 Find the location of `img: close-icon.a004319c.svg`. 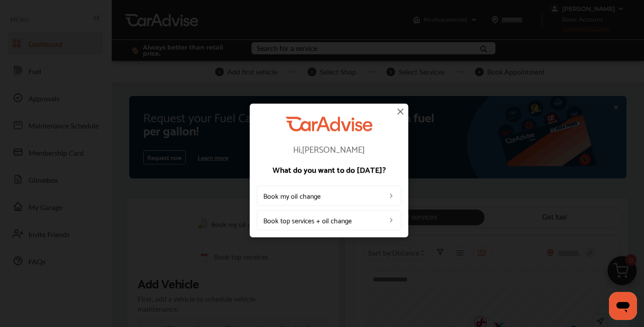

img: close-icon.a004319c.svg is located at coordinates (400, 111).